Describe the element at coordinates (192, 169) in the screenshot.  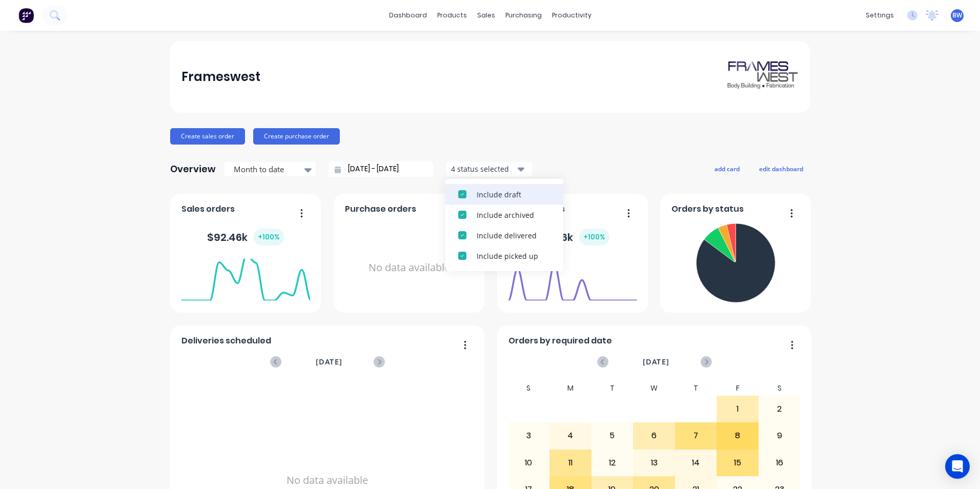
I see `div: Overview` at that location.